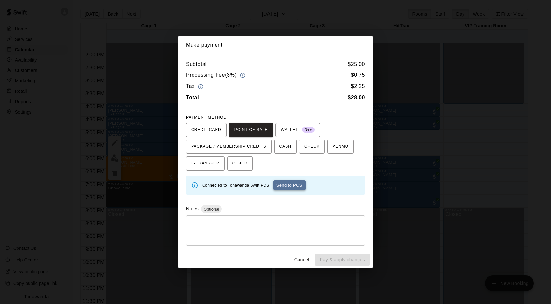  What do you see at coordinates (285, 147) in the screenshot?
I see `button: CASH` at bounding box center [285, 147].